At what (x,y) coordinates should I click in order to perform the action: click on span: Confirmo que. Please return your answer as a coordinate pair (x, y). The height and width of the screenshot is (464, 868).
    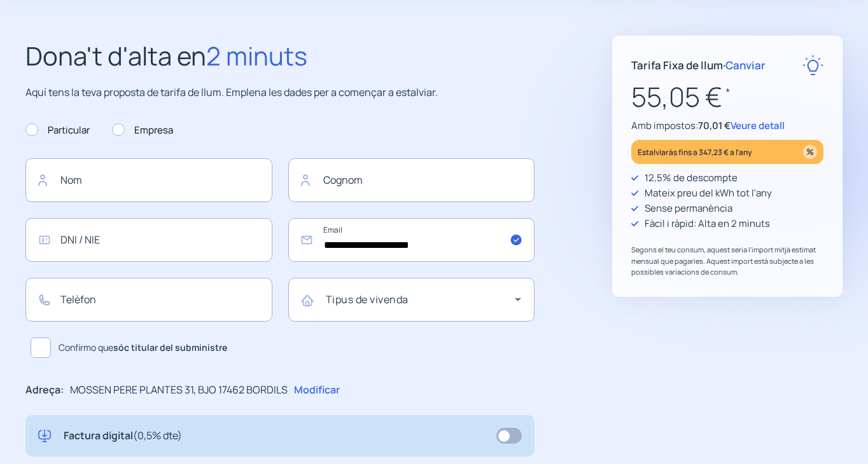
    Looking at the image, I should click on (143, 348).